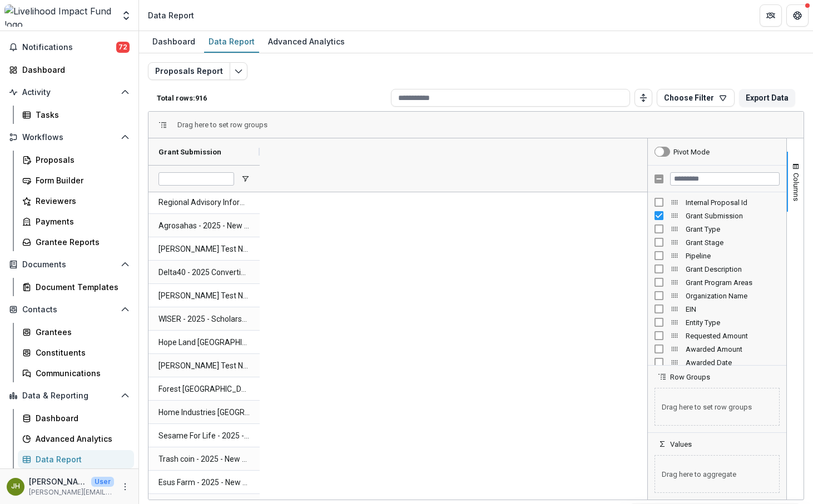 The height and width of the screenshot is (504, 813). What do you see at coordinates (796, 187) in the screenshot?
I see `span: Columns` at bounding box center [796, 187].